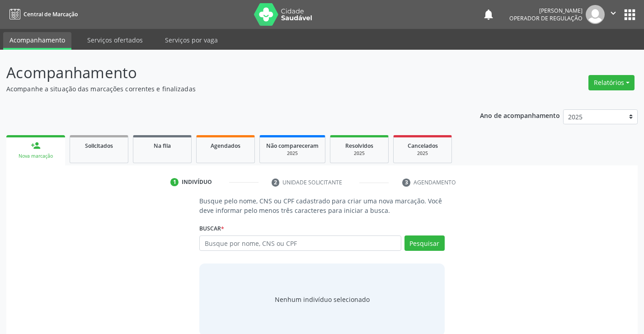 The height and width of the screenshot is (334, 644). I want to click on p: Ano de acompanhamento, so click(520, 115).